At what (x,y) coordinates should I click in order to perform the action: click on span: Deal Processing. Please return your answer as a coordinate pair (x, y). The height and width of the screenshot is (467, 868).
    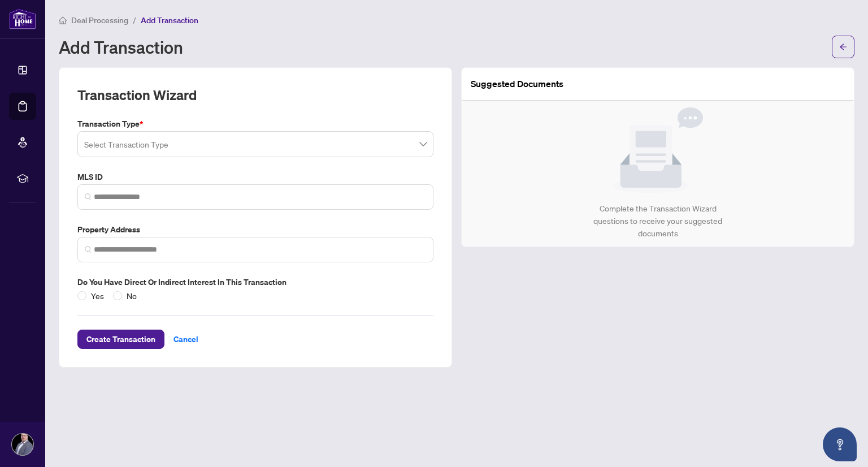
    Looking at the image, I should click on (99, 20).